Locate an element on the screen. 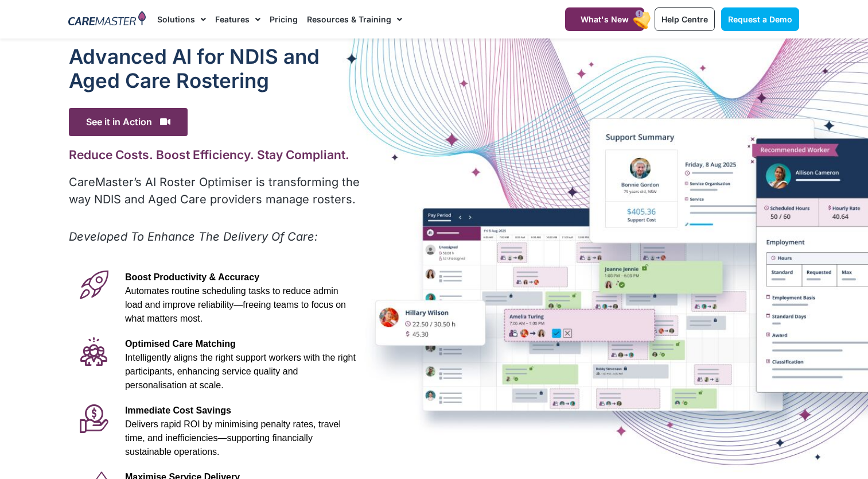  span: Boost Productivity & Accuracy is located at coordinates (192, 277).